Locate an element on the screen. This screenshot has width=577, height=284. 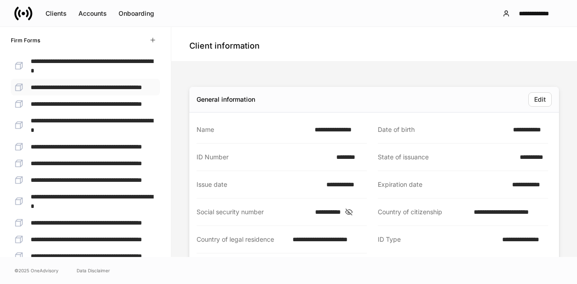
div: Issue date is located at coordinates (259, 185).